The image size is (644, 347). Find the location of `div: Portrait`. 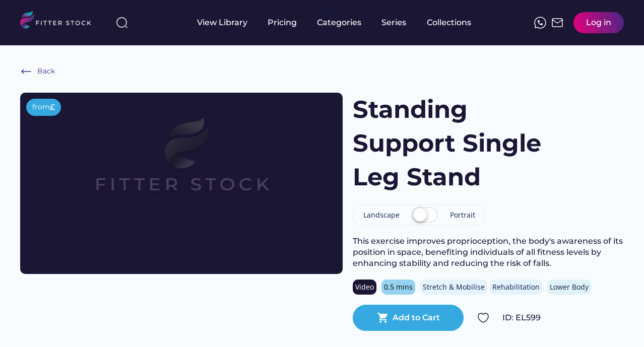

div: Portrait is located at coordinates (463, 215).